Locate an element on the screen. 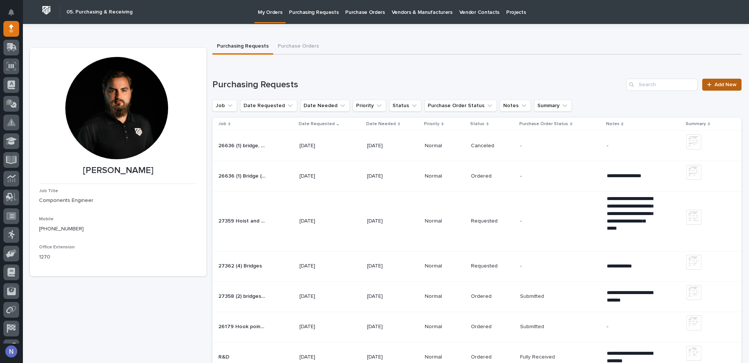  span: Job Title is located at coordinates (48, 191).